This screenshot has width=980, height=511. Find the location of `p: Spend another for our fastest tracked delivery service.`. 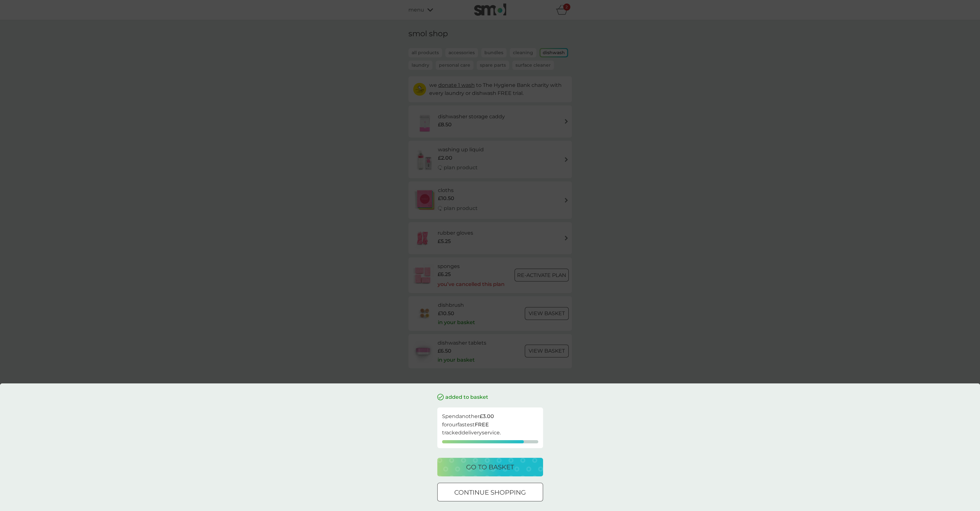

p: Spend another for our fastest tracked delivery service. is located at coordinates (490, 424).